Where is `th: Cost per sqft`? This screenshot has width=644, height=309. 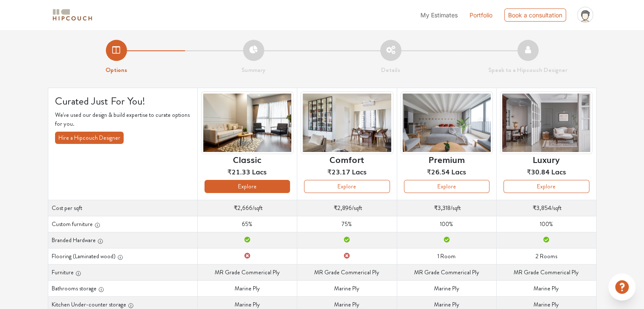 th: Cost per sqft is located at coordinates (122, 208).